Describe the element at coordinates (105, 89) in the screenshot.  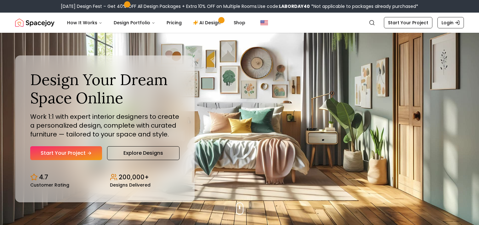
I see `h1: Design Your Dream Space Online` at that location.